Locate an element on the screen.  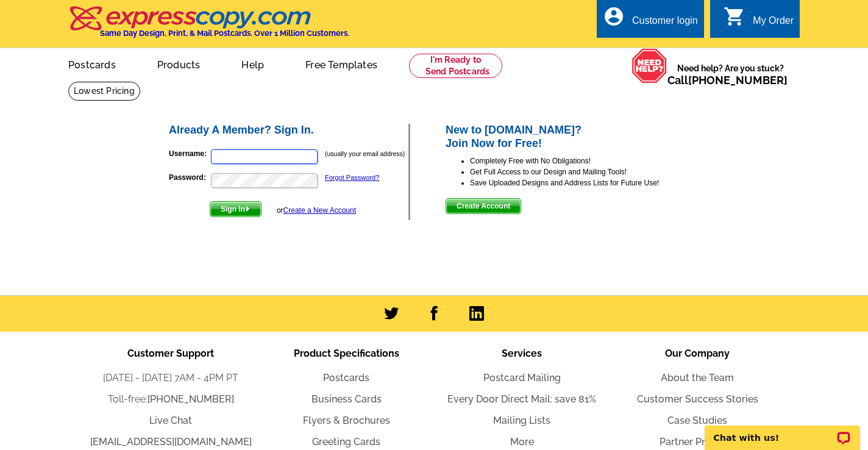
a: shopping_cart My Order is located at coordinates (758, 21).